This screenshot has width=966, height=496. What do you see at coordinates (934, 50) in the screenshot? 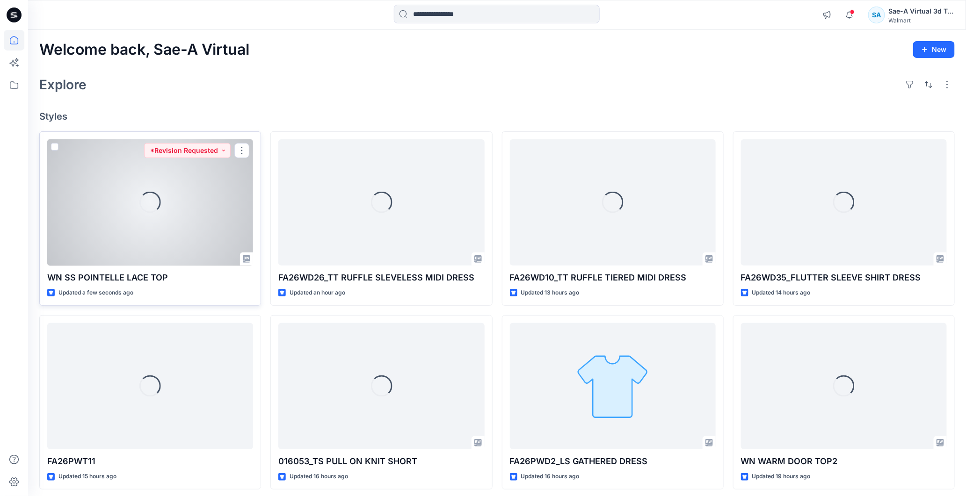
I see `button: New` at bounding box center [934, 50].